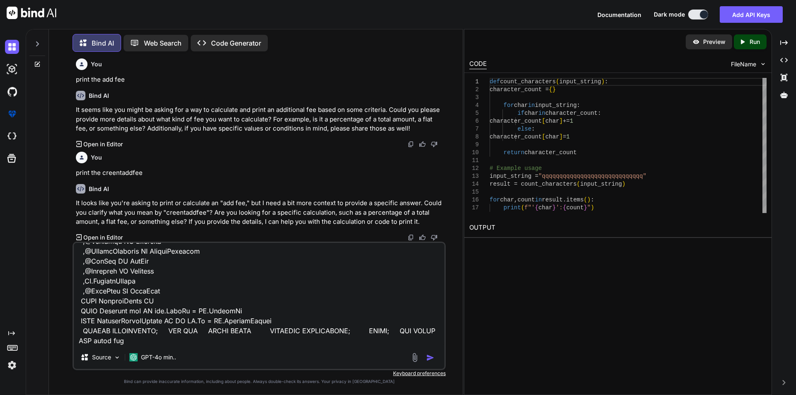  I want to click on div: 3, so click(474, 97).